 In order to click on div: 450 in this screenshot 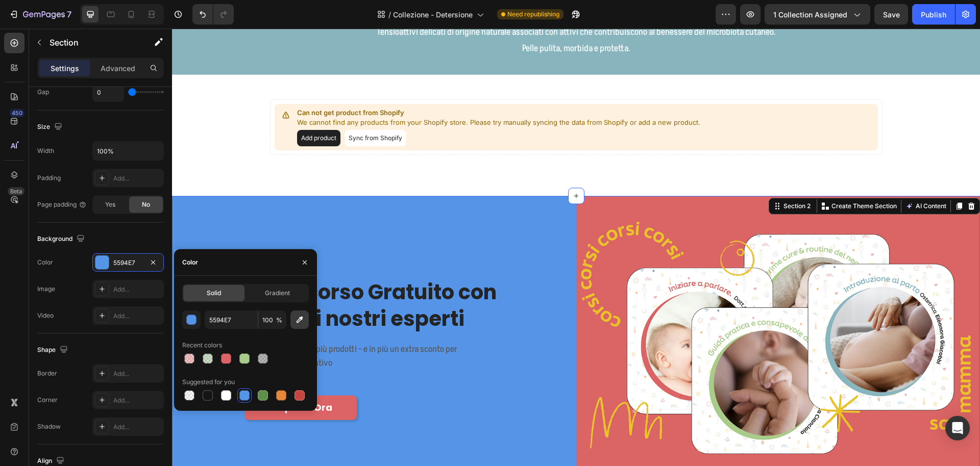, I will do `click(17, 113)`.